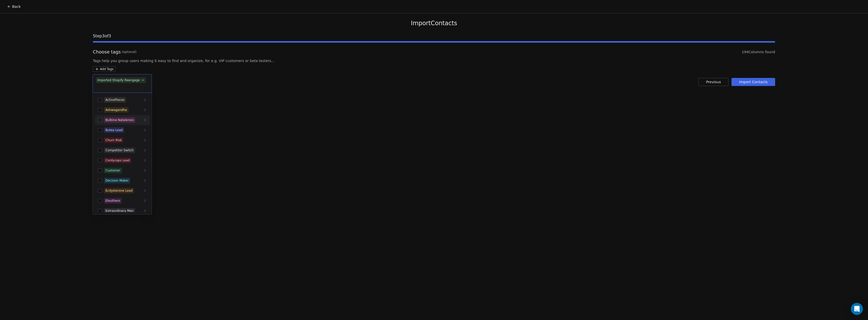 Image resolution: width=868 pixels, height=320 pixels. I want to click on div: Eleuthero, so click(113, 201).